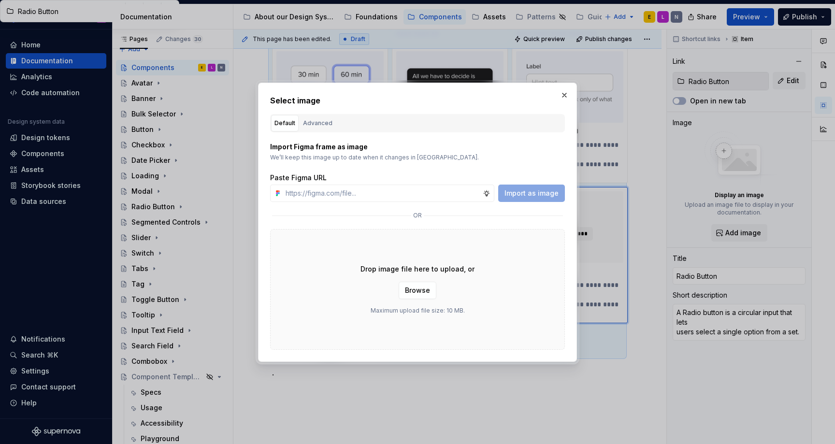  I want to click on span: Browse, so click(417, 290).